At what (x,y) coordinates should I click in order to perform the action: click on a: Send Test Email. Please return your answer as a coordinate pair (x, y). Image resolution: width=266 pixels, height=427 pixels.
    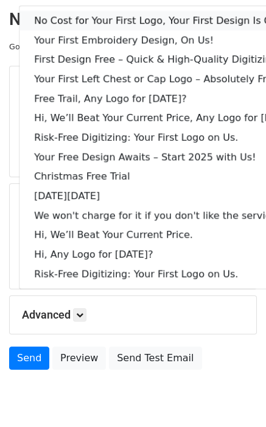
    Looking at the image, I should click on (155, 358).